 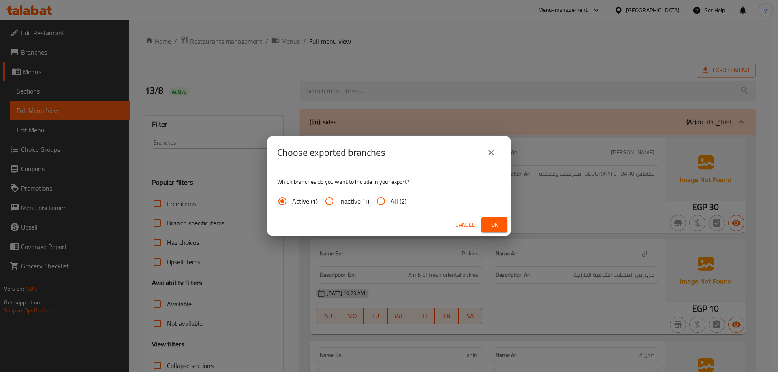 I want to click on button: Ok, so click(x=494, y=225).